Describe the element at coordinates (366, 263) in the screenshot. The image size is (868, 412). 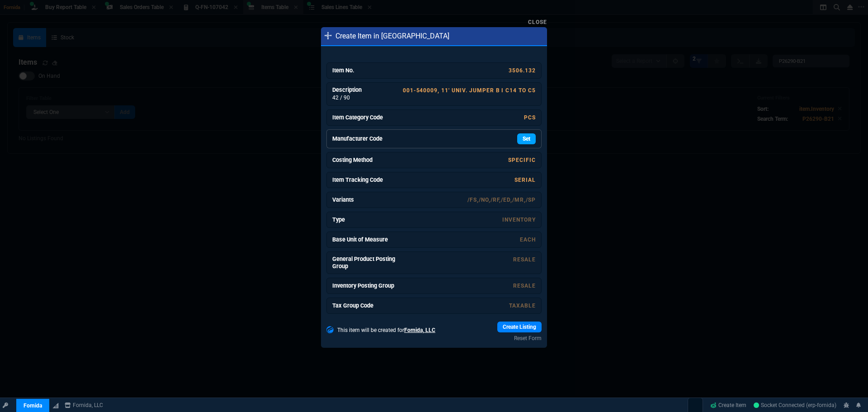
I see `h6: General Product Posting Group` at that location.